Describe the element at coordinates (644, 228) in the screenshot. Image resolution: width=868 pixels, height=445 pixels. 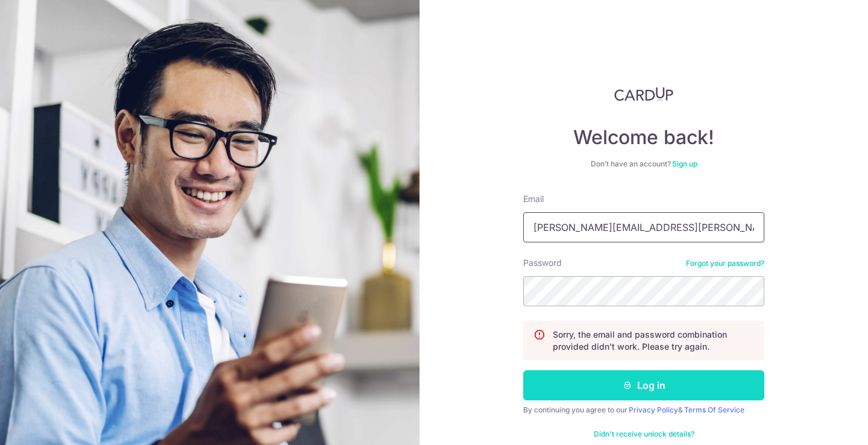
I see `input: Enter your Email` at that location.